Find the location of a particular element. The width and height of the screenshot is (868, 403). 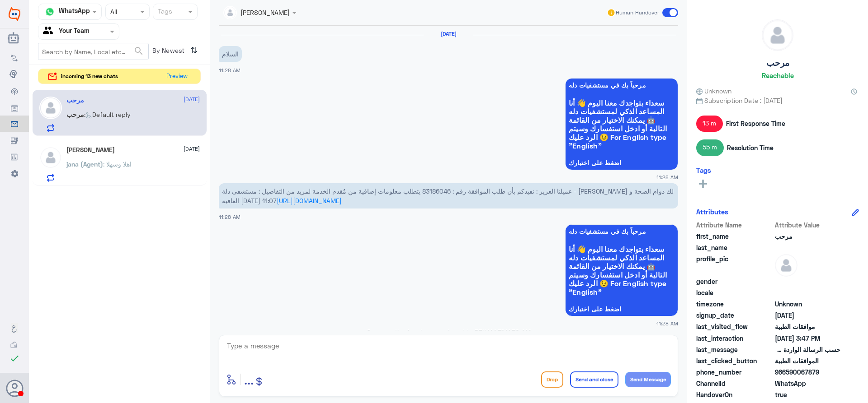

span: 2025-08-17T08:28:05.856Z is located at coordinates (807, 315).